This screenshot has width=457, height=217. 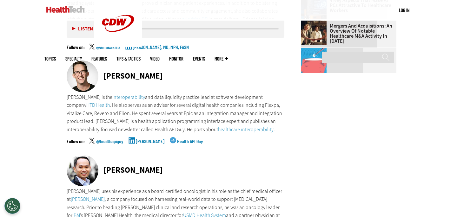 I want to click on a: @healthapiguy, so click(x=109, y=147).